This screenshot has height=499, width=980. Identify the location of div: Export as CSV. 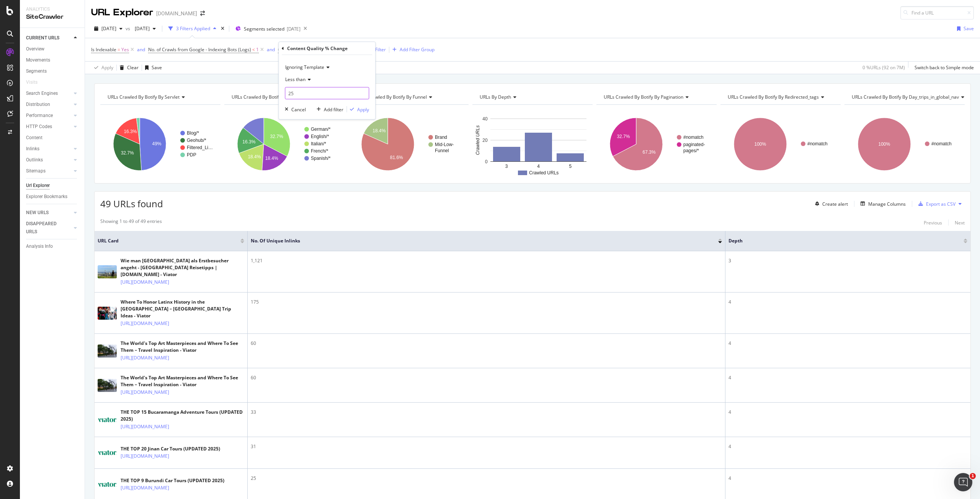
(940, 204).